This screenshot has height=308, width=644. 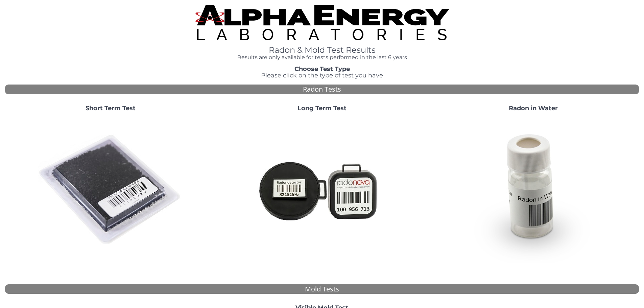 What do you see at coordinates (322, 289) in the screenshot?
I see `div: Mold Tests` at bounding box center [322, 289].